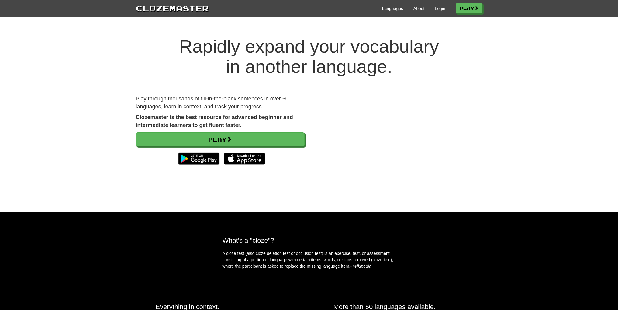 This screenshot has width=618, height=310. Describe the element at coordinates (220, 102) in the screenshot. I see `p: Play through thousands of fill-in-the-blank sentences in over 50 languages, learn in context, and...` at that location.